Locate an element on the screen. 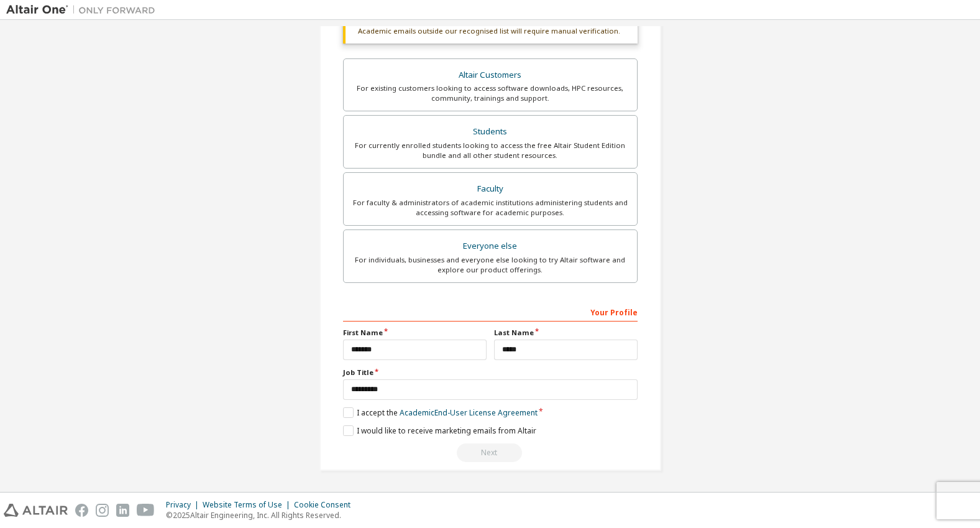  div: For faculty & administrators of academic institutions administering students and accessing softwa... is located at coordinates (490, 208).